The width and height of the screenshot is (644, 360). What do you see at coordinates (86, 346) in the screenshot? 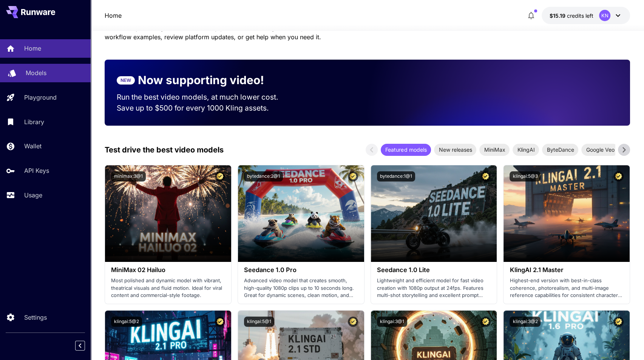
I see `div: Collapse sidebar` at bounding box center [86, 346].